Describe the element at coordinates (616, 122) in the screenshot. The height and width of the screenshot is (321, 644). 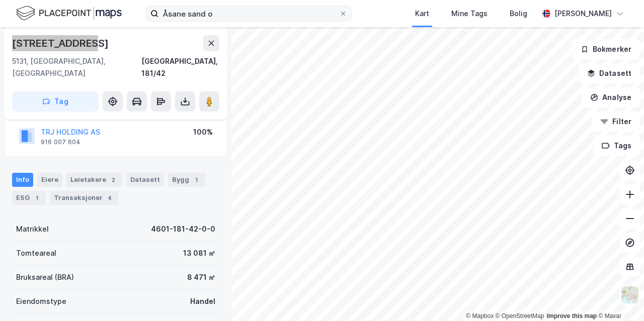
I see `button: Filter` at that location.